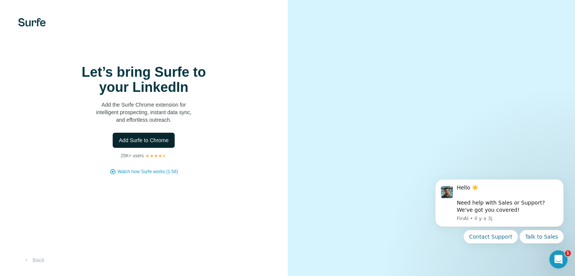 The image size is (575, 276). What do you see at coordinates (148, 172) in the screenshot?
I see `span: Watch how Surfe works (1:58)` at bounding box center [148, 172].